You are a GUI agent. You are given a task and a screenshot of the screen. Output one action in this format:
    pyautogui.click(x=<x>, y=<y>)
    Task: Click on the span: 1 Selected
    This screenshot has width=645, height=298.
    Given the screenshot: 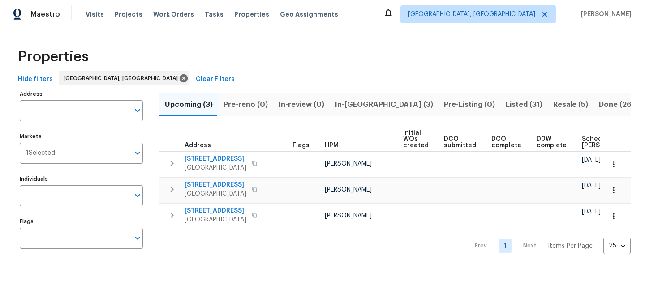 What is the action you would take?
    pyautogui.click(x=40, y=153)
    